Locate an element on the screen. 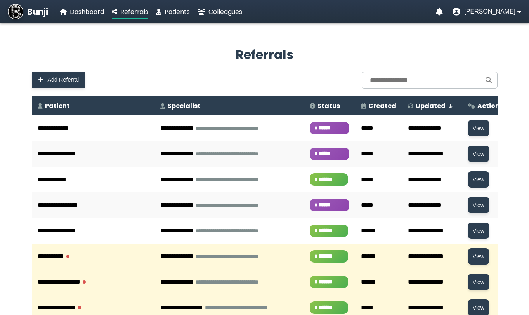  th: Updated is located at coordinates (432, 106).